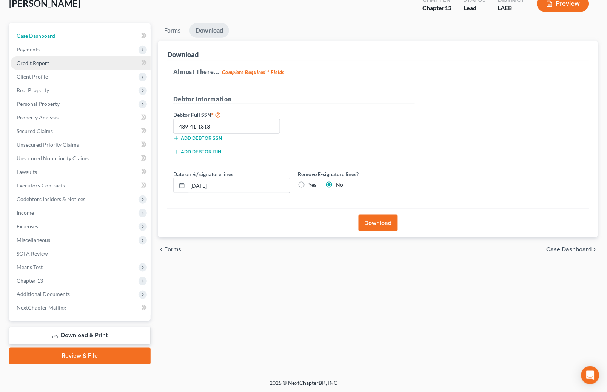 The width and height of the screenshot is (607, 392). I want to click on span: Personal Property, so click(38, 104).